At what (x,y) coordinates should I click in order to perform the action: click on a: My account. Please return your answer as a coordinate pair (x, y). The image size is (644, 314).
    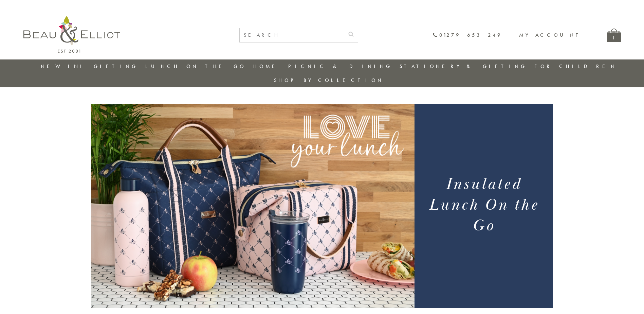
    Looking at the image, I should click on (551, 35).